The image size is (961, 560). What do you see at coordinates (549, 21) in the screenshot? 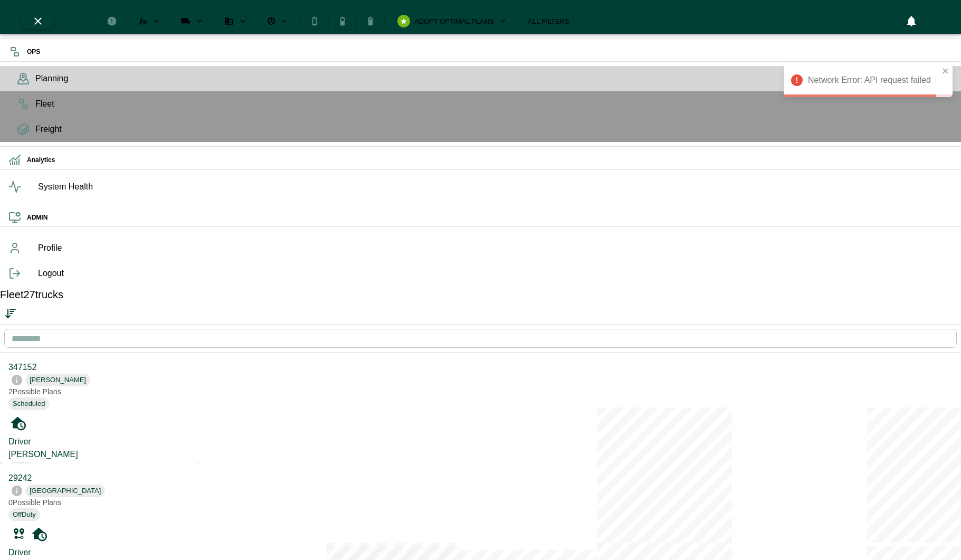
I see `button: All Filters` at bounding box center [549, 21].